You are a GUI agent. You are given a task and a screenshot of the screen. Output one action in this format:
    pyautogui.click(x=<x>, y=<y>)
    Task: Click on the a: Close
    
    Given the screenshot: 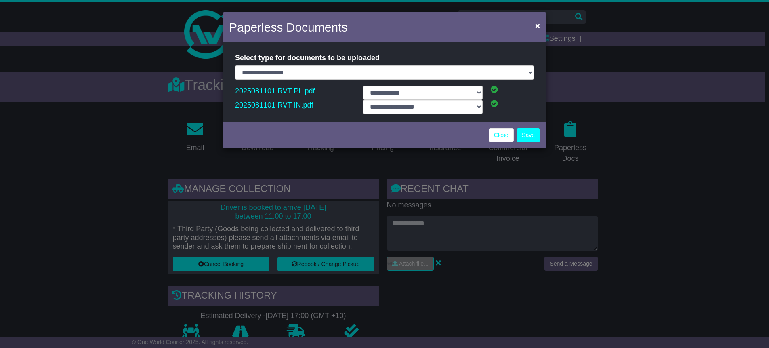 What is the action you would take?
    pyautogui.click(x=501, y=135)
    